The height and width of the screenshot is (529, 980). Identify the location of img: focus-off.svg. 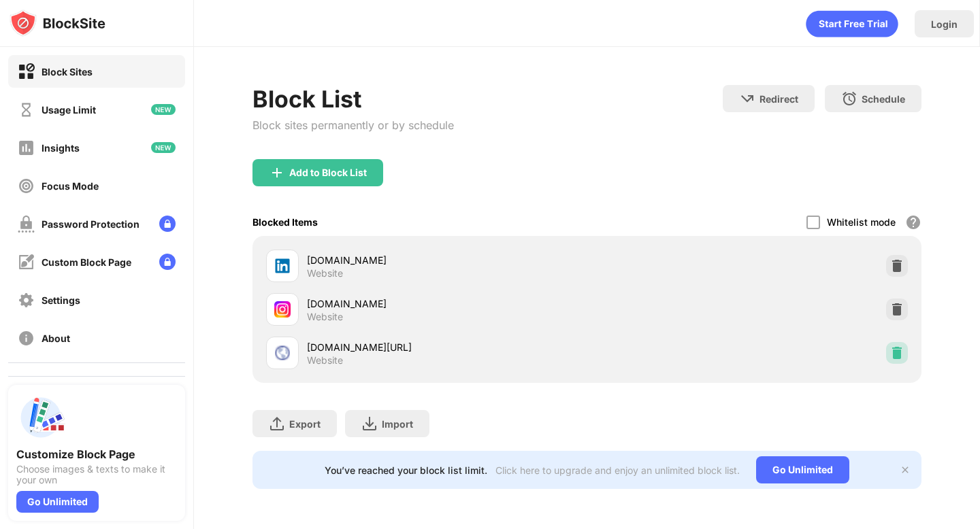
(26, 186).